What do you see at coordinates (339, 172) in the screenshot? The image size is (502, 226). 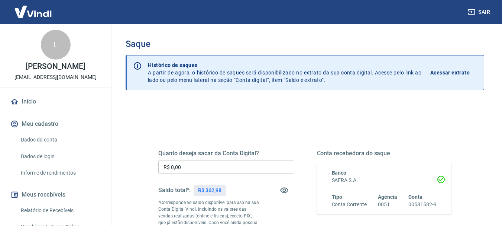 I see `span: Banco` at bounding box center [339, 172].